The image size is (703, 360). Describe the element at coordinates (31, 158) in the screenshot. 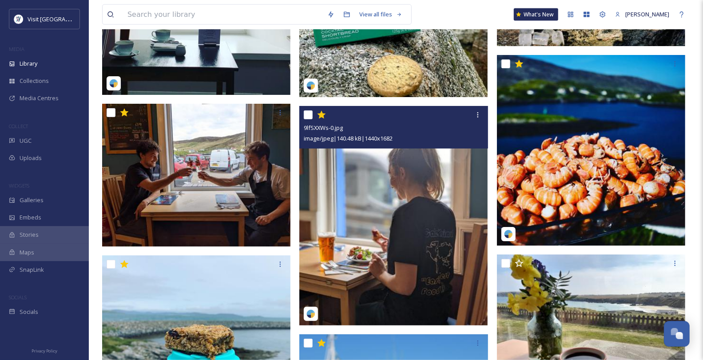

I see `span: Uploads` at that location.